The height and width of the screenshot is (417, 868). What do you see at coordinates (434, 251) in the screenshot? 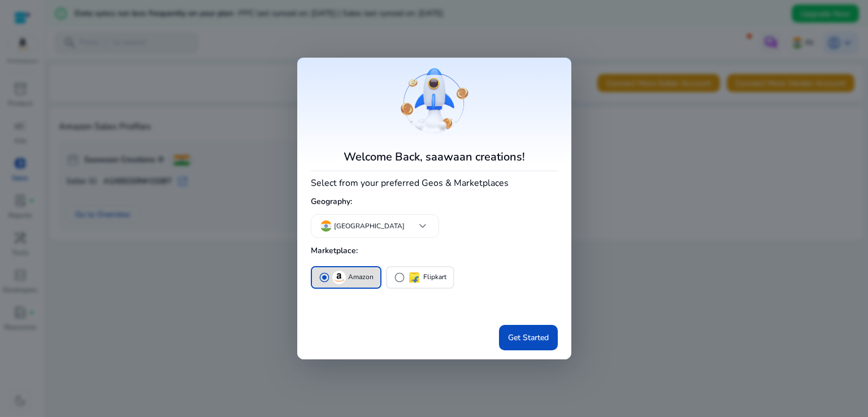
I see `h5: Marketplace:` at bounding box center [434, 251].